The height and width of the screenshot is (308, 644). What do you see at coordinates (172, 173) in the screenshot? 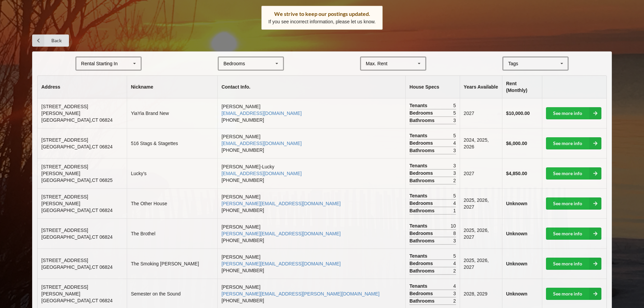
I see `td: Lucky’s` at bounding box center [172, 173].